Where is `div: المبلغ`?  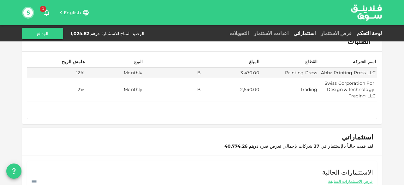
div: المبلغ is located at coordinates (252, 62).